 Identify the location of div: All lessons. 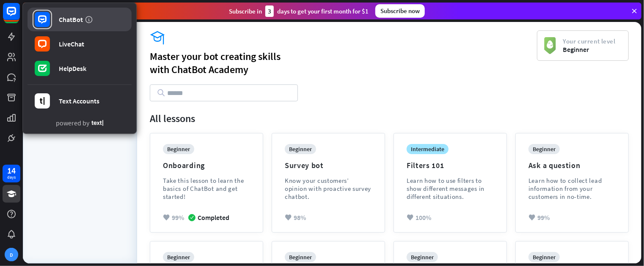
(389, 118).